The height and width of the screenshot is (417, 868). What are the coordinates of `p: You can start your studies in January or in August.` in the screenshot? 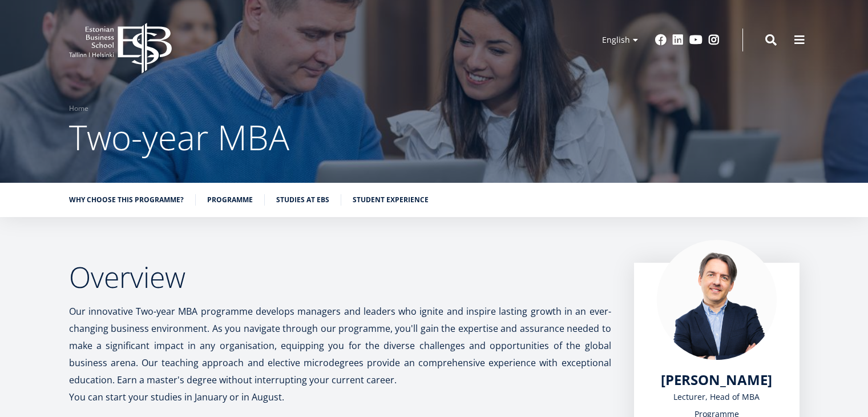 It's located at (340, 397).